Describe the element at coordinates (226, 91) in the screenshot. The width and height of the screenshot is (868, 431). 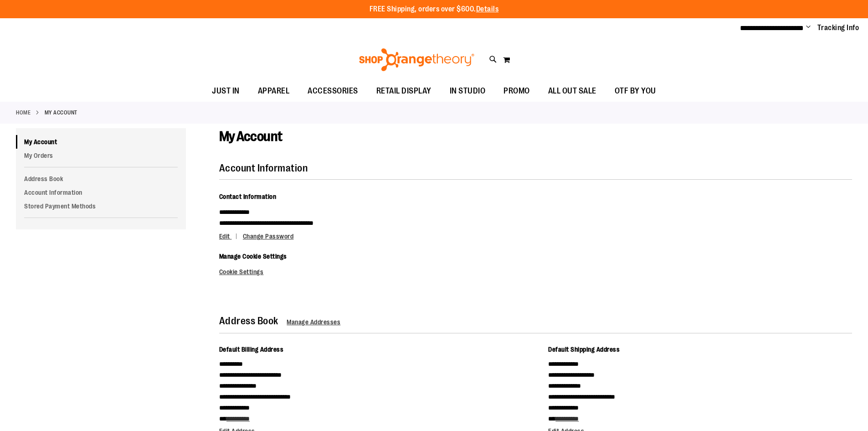
I see `span: JUST IN` at that location.